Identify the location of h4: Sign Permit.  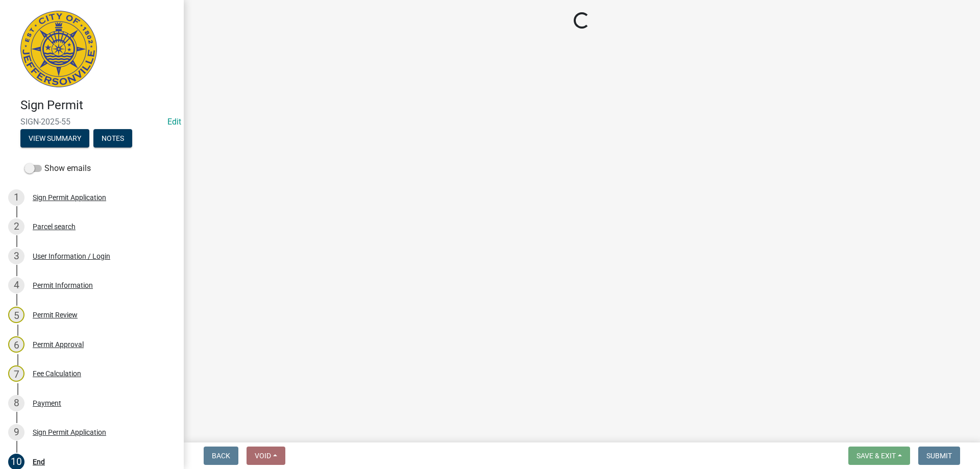
(98, 105).